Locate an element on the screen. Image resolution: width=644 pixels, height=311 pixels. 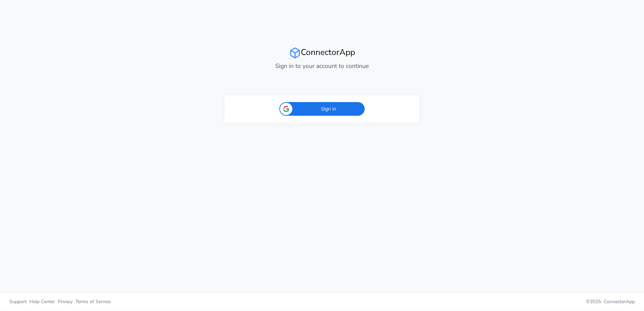
span: Terms of Service is located at coordinates (93, 301).